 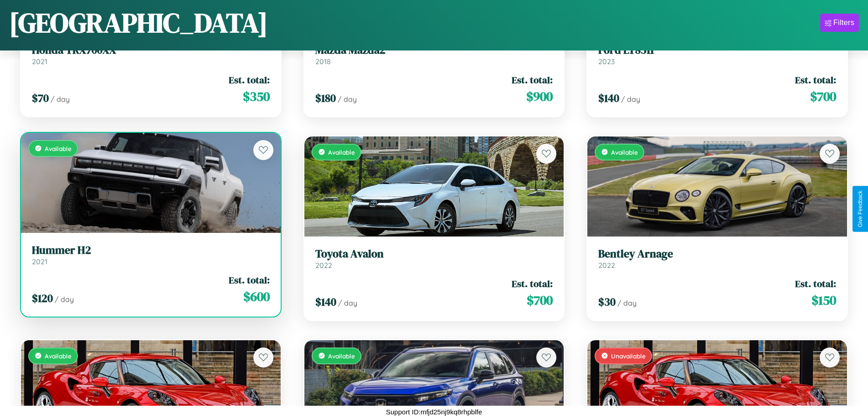 What do you see at coordinates (150, 55) in the screenshot?
I see `a: Honda TRX700XX2021` at bounding box center [150, 55].